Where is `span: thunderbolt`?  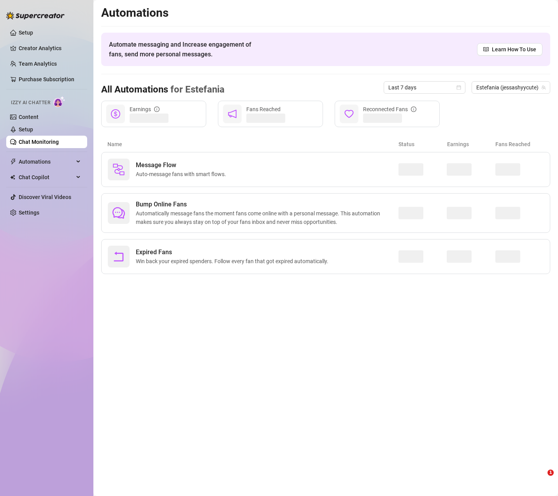 span: thunderbolt is located at coordinates (13, 162).